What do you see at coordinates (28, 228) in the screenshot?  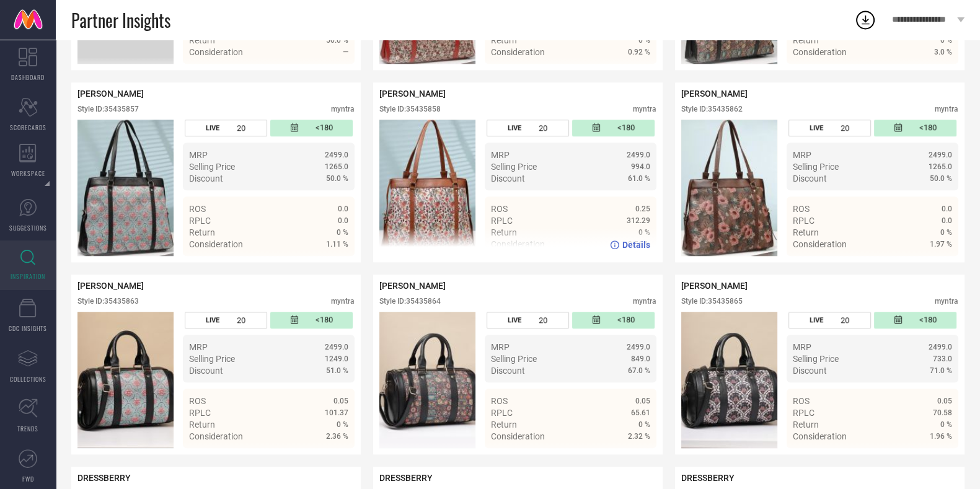 I see `span: SUGGESTIONS` at bounding box center [28, 228].